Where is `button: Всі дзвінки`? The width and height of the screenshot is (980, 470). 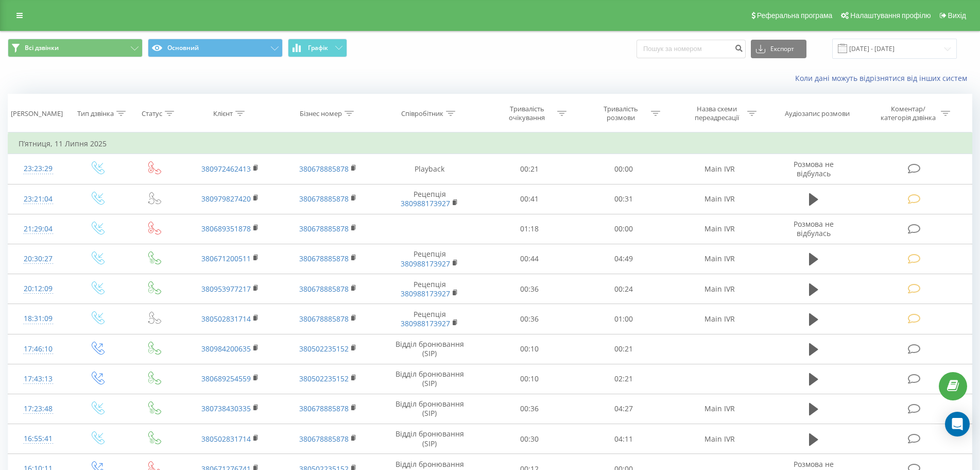 button: Всі дзвінки is located at coordinates (75, 48).